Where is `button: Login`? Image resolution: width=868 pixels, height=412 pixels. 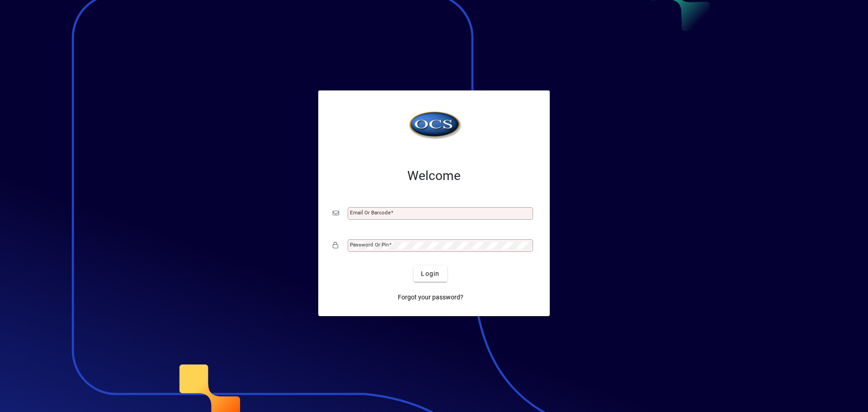 button: Login is located at coordinates (430, 273).